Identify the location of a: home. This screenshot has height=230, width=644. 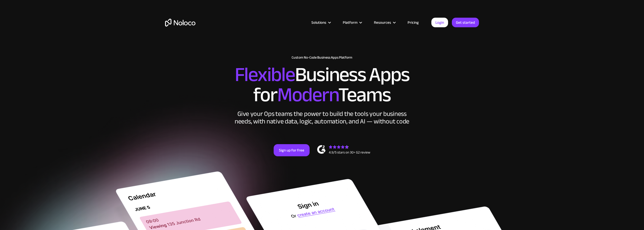
(180, 23).